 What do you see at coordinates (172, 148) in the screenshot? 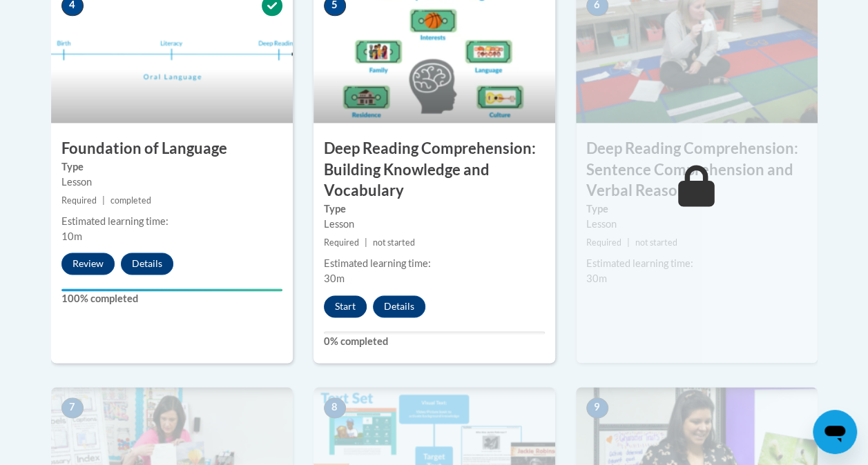
I see `h3: Foundation of Language` at bounding box center [172, 148].